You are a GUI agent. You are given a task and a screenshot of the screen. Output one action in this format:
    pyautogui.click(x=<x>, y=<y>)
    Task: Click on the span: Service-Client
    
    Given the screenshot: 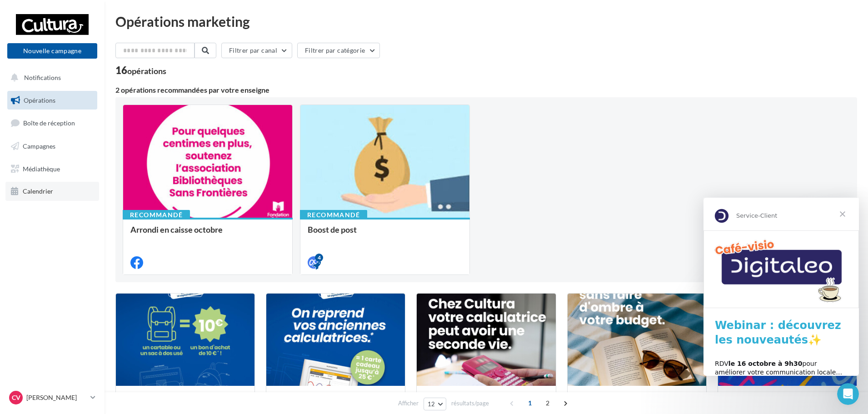 What is the action you would take?
    pyautogui.click(x=54, y=18)
    